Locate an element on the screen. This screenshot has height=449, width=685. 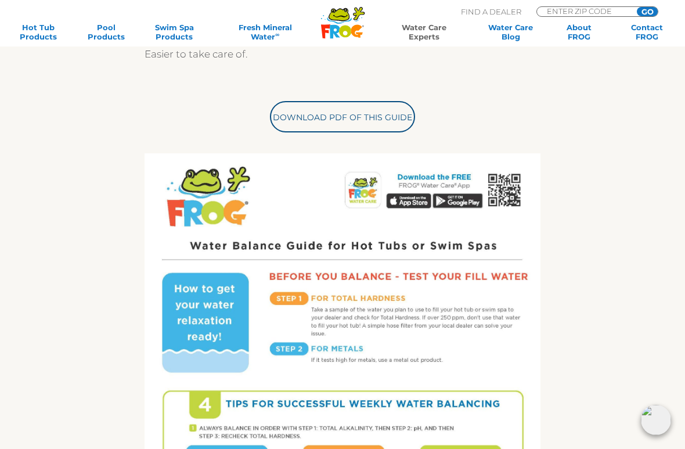
input: Zip Code Form is located at coordinates (584, 11).